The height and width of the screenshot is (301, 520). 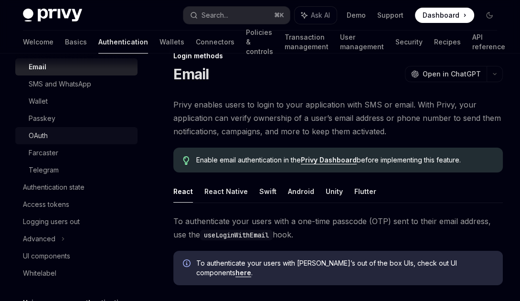 I want to click on span: Open in ChatGPT, so click(x=451, y=74).